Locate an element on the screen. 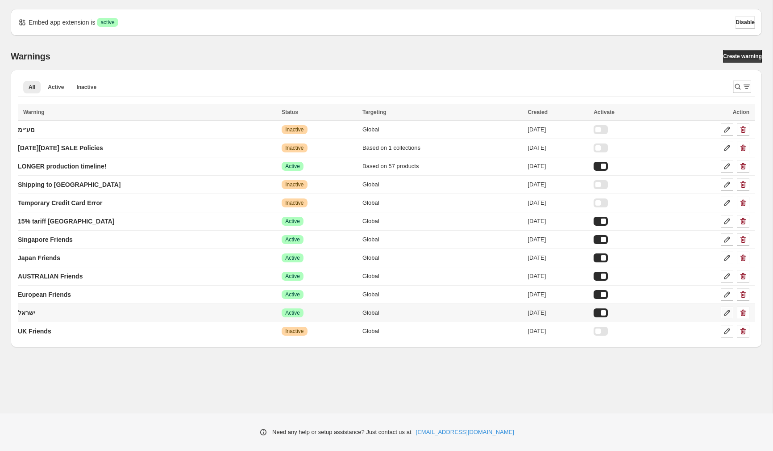  h2: Warnings is located at coordinates (30, 56).